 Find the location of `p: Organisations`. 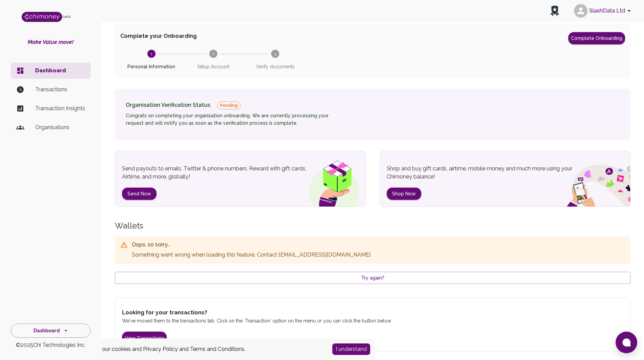

p: Organisations is located at coordinates (60, 127).